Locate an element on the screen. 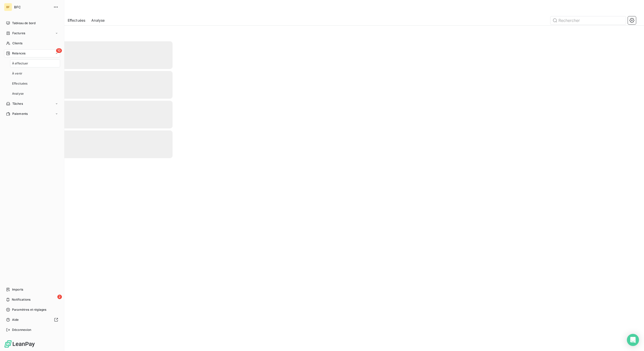 This screenshot has width=644, height=351. span: Tableau de bord is located at coordinates (23, 23).